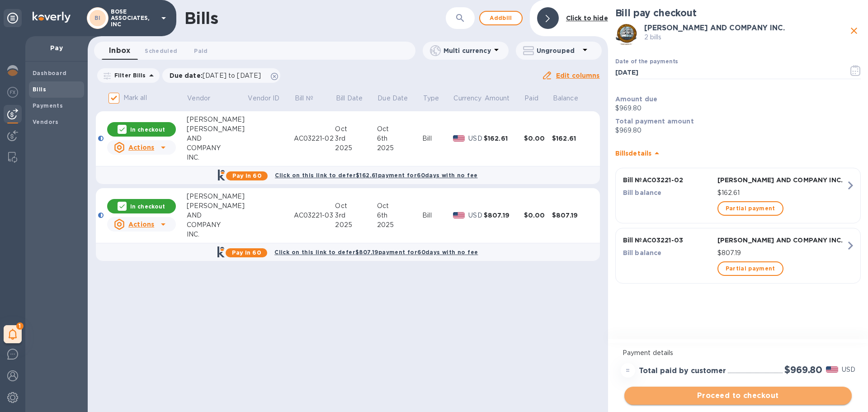  Describe the element at coordinates (50, 73) in the screenshot. I see `b: Dashboard` at that location.